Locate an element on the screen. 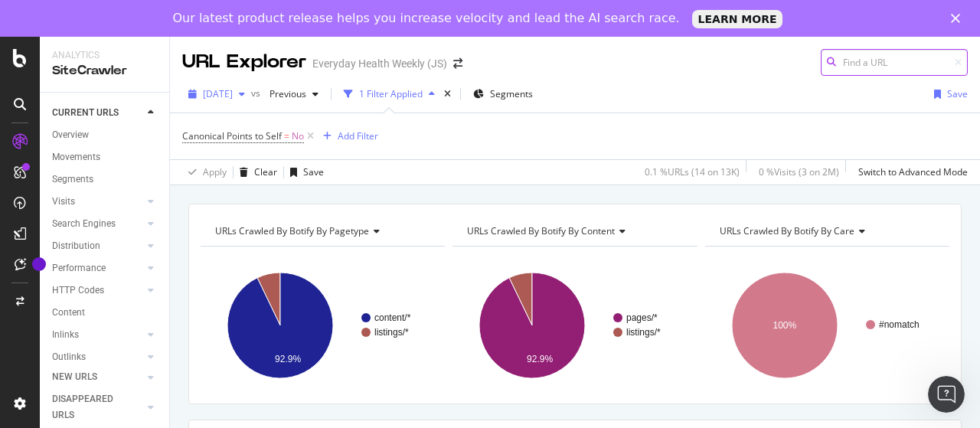 This screenshot has height=428, width=980. div: Tooltip anchor is located at coordinates (39, 264).